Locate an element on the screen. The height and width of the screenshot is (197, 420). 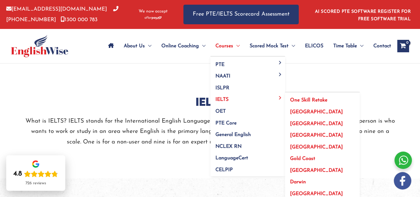
img: Afterpay-Logo is located at coordinates (153, 18).